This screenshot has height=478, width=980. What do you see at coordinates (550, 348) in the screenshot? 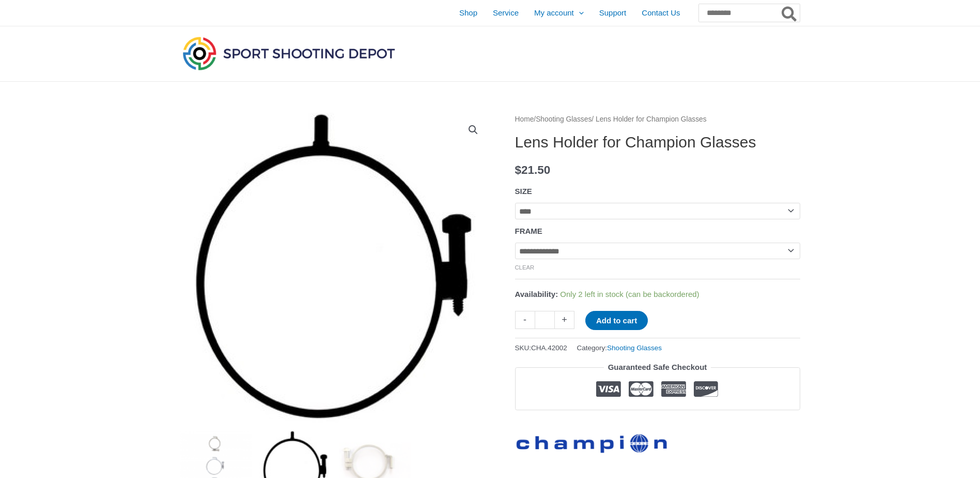
I see `span: CHA.42002` at bounding box center [550, 348].